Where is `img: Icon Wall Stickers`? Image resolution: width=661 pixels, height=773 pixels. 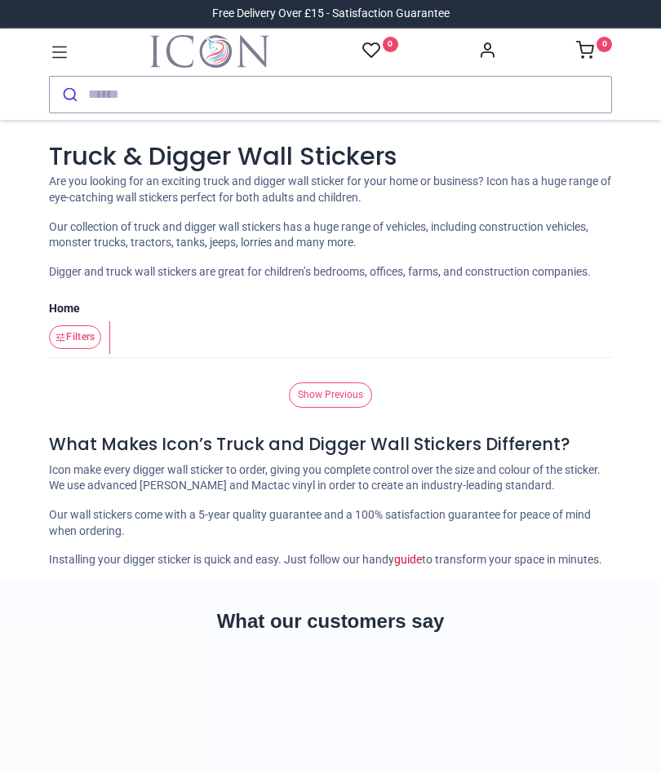
img: Icon Wall Stickers is located at coordinates (210, 51).